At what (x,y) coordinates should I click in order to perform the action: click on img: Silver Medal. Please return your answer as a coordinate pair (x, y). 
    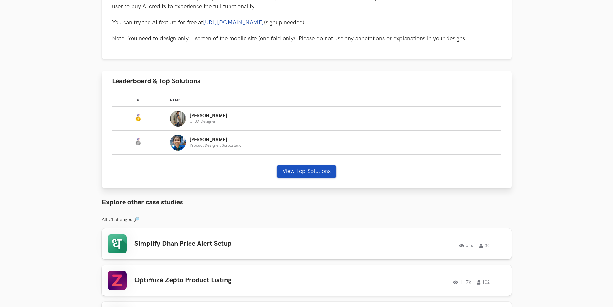
    Looking at the image, I should click on (138, 142).